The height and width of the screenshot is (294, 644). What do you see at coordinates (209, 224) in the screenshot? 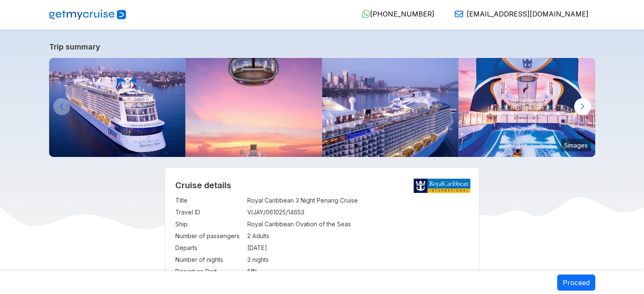
I see `td: Ship` at bounding box center [209, 224].